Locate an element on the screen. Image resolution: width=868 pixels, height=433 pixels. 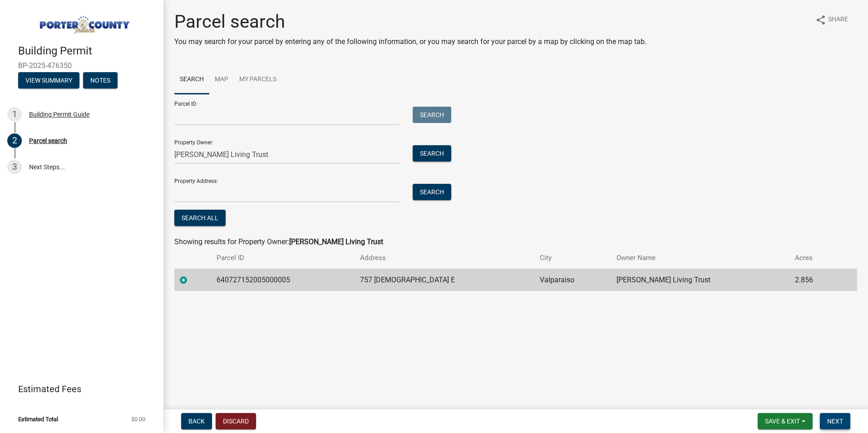
a: Map is located at coordinates (221, 80).